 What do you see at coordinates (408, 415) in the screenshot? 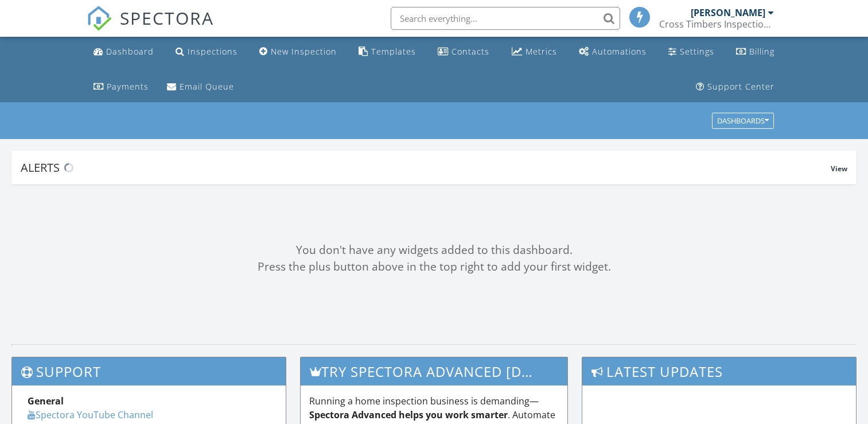
I see `strong: Spectora Advanced helps you work smarter` at bounding box center [408, 415].